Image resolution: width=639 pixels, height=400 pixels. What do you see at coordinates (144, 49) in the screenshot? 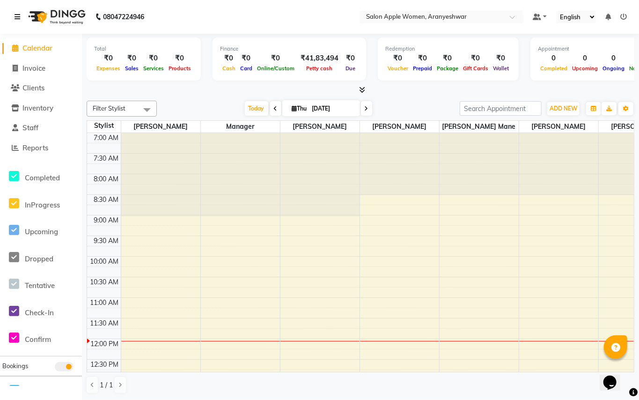
I see `div: Total` at bounding box center [144, 49].